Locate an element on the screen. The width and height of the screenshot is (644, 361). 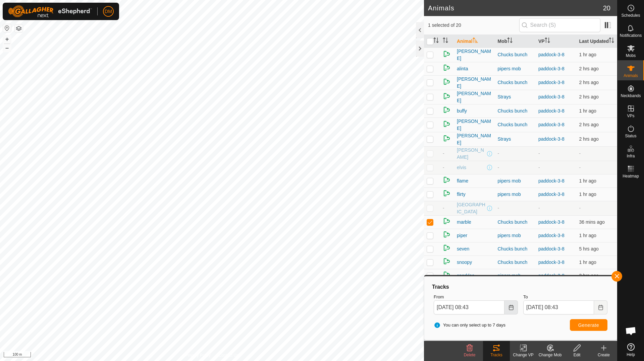
th: Last Updated is located at coordinates (596, 41).